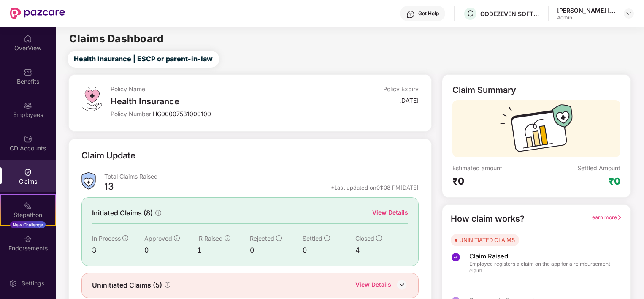 The image size is (644, 299). Describe the element at coordinates (213, 89) in the screenshot. I see `div: Policy Name` at that location.